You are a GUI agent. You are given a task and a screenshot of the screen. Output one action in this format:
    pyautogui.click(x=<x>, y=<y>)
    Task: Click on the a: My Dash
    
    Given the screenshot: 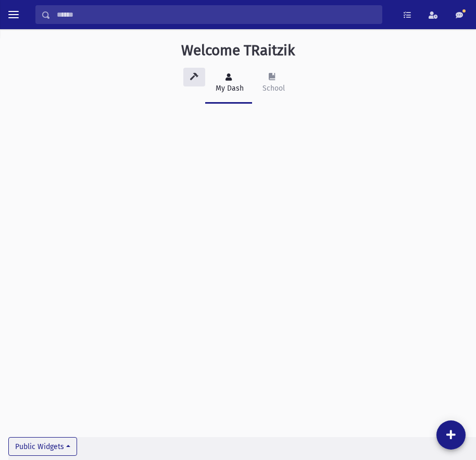 What is the action you would take?
    pyautogui.click(x=228, y=84)
    